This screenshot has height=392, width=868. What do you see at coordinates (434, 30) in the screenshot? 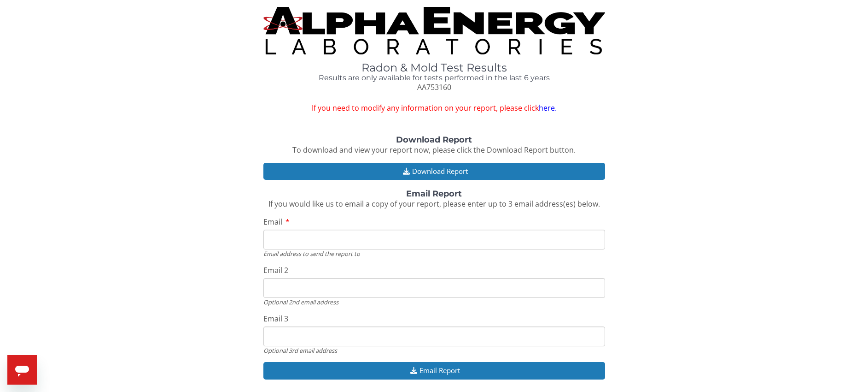
I see `img: TightCrop.jpg` at bounding box center [434, 30].